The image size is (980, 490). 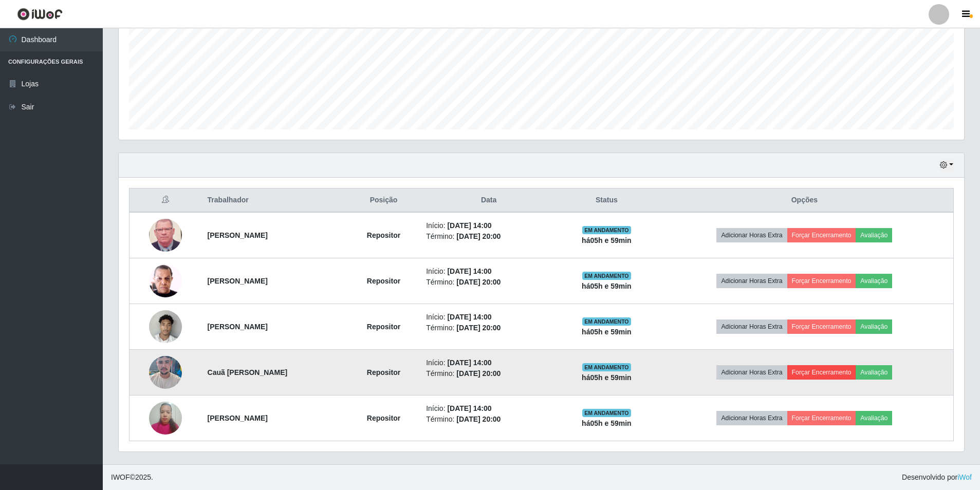 I want to click on span: IWOF, so click(x=120, y=476).